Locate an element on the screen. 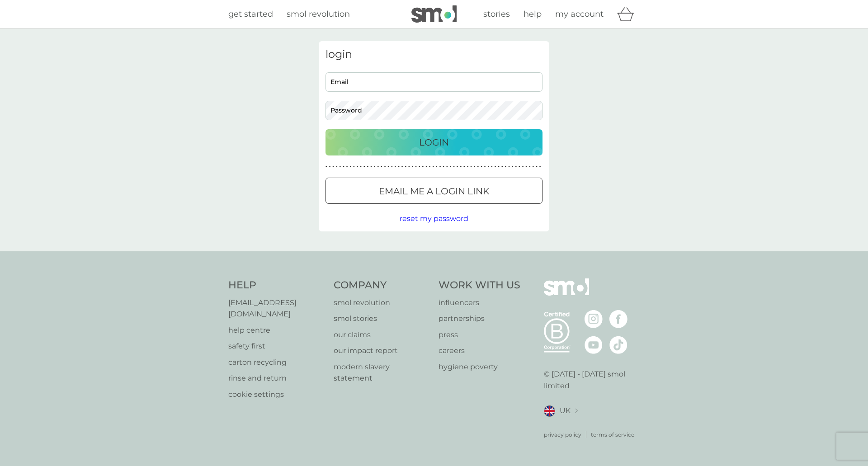 The height and width of the screenshot is (466, 868). p: carton recycling is located at coordinates (276, 362).